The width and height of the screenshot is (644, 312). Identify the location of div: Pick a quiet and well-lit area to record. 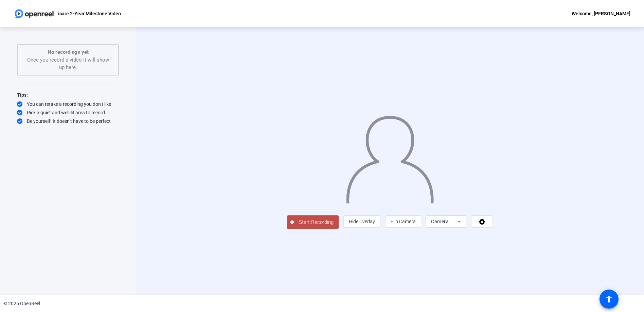
(68, 113).